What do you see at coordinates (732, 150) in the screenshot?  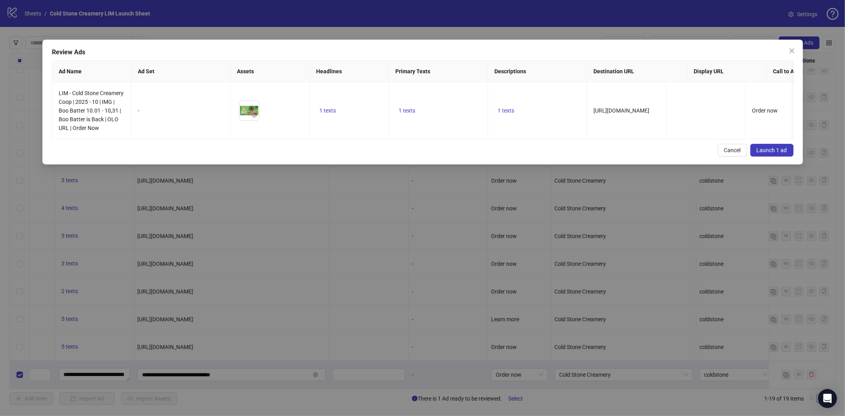 I see `button: Cancel` at bounding box center [732, 150].